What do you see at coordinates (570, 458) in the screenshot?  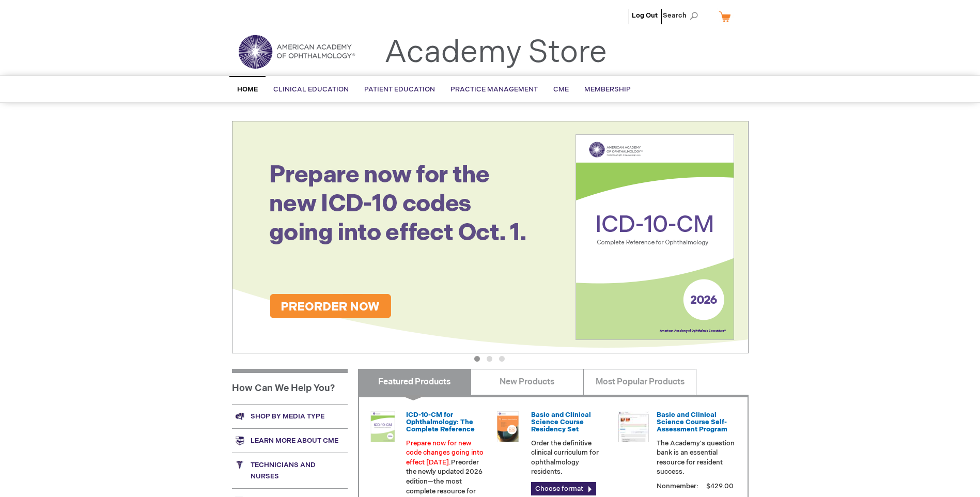 I see `p: Order the definitive clinical curriculum for ophthalmology residents.` at bounding box center [570, 458].